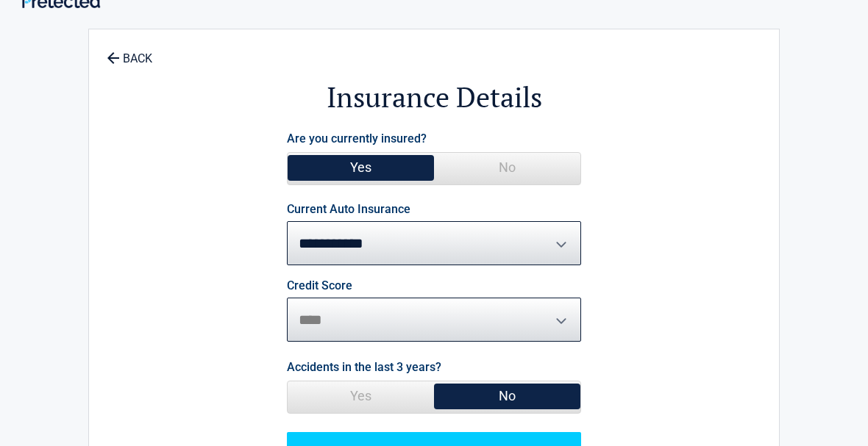 This screenshot has width=868, height=446. Describe the element at coordinates (364, 366) in the screenshot. I see `label: Accidents in the last 3 years?` at that location.